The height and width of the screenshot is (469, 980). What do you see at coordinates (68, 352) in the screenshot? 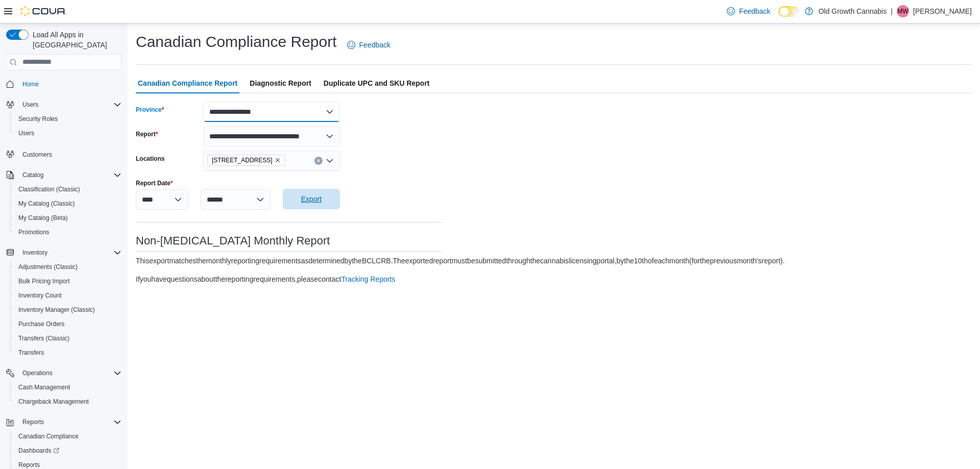
I see `button: Transfers` at bounding box center [68, 352].